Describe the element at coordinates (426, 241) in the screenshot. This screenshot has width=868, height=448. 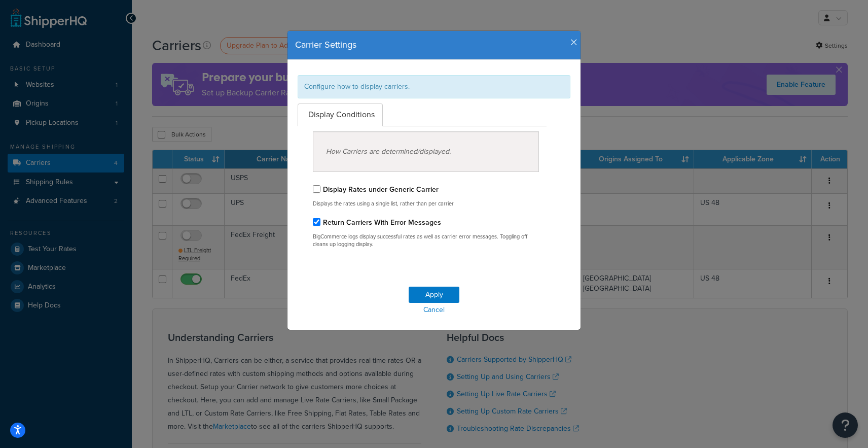
I see `p: BigCommerce logs display successful rates as well as carrier error messages. Toggling off cleans ...` at that location.